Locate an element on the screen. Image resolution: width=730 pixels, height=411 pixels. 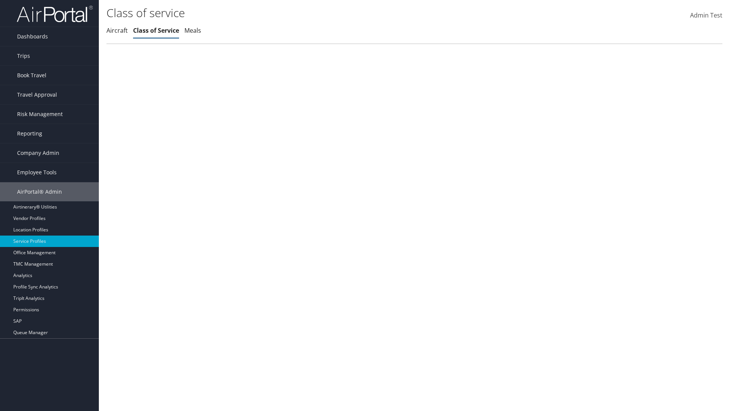
h1: Class of service is located at coordinates (312, 13).